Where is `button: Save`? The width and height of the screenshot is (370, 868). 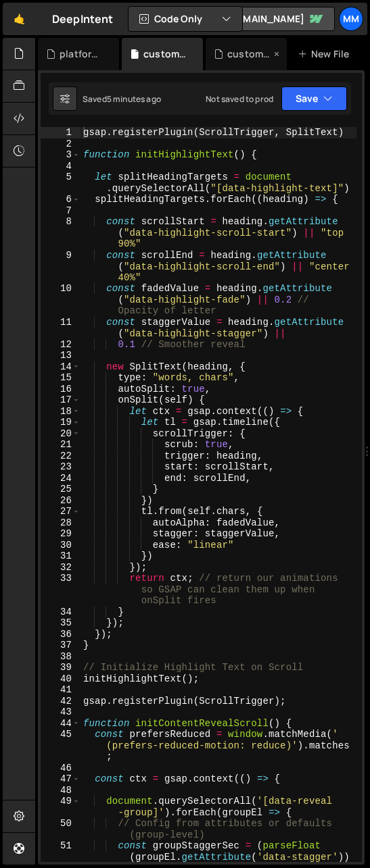
button: Save is located at coordinates (314, 99).